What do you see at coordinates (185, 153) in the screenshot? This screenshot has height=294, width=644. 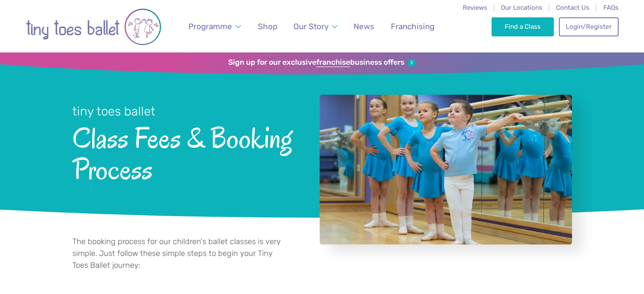 I see `span: Class Fees & Booking Process` at bounding box center [185, 153].